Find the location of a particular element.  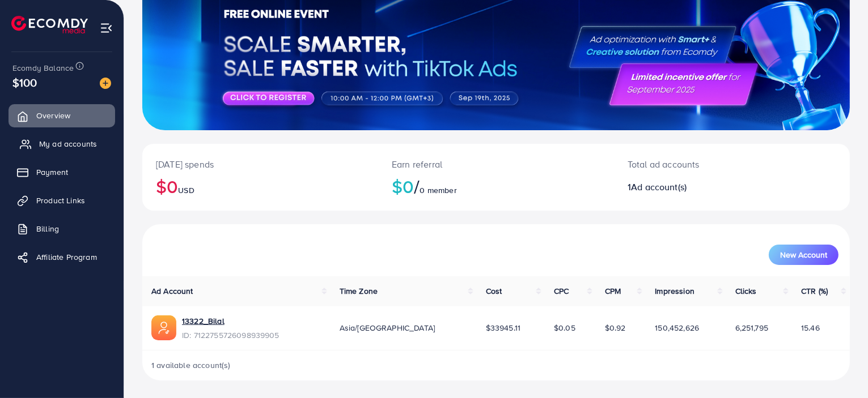

span: My ad accounts is located at coordinates (68, 144).